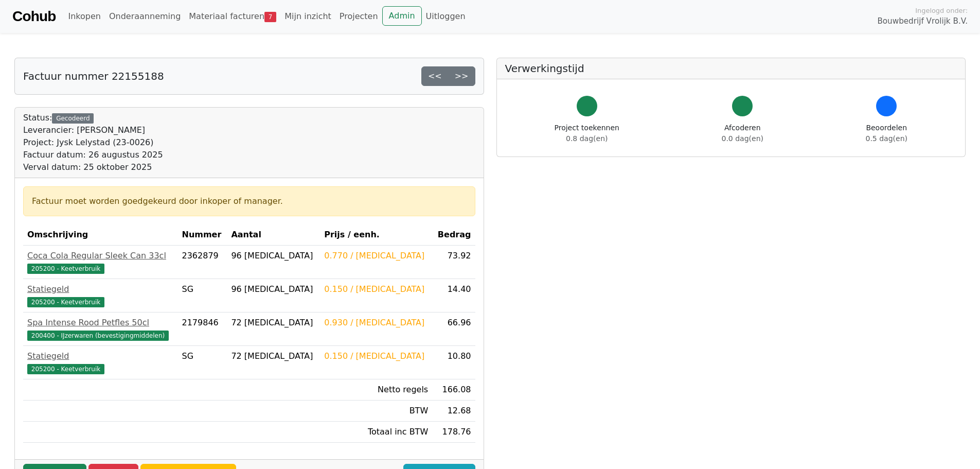  Describe the element at coordinates (100, 261) in the screenshot. I see `a: Coca Cola Regular Sleek Can 33cl205200 - Keetverbruik` at that location.